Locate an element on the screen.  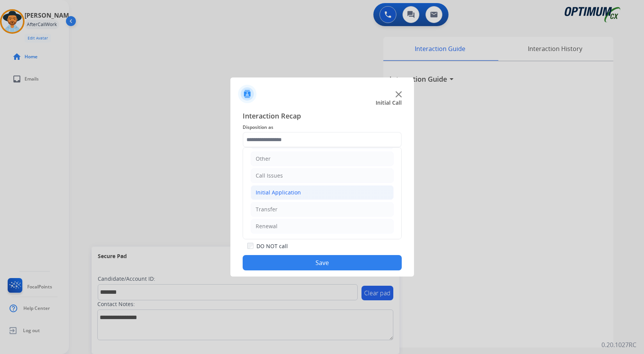
p: 0.20.1027RC is located at coordinates (619, 345).